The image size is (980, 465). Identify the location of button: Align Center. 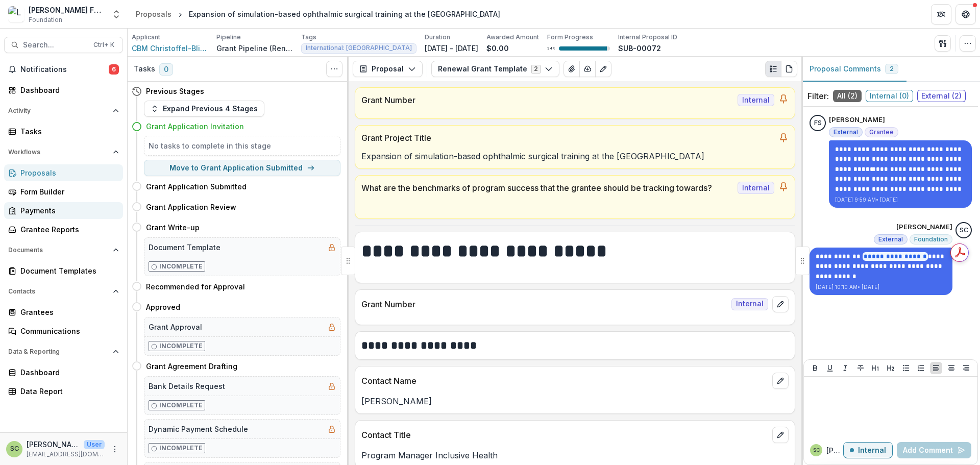
(952, 368).